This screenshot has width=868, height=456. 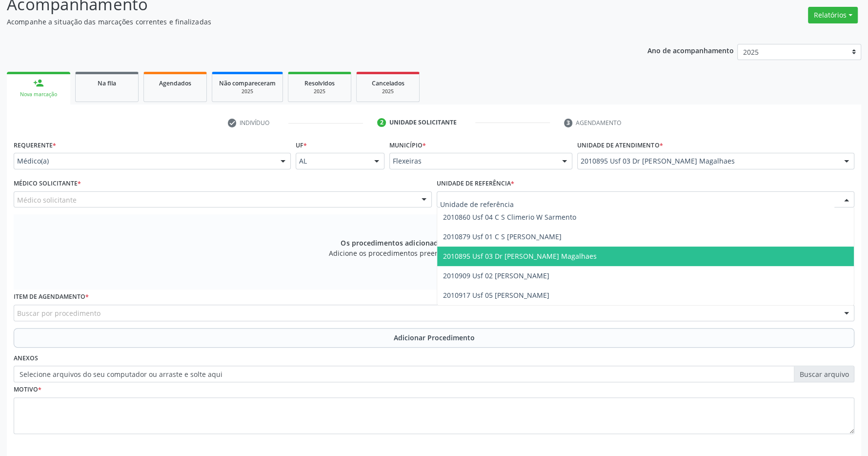 What do you see at coordinates (408, 145) in the screenshot?
I see `label: Município` at bounding box center [408, 145].